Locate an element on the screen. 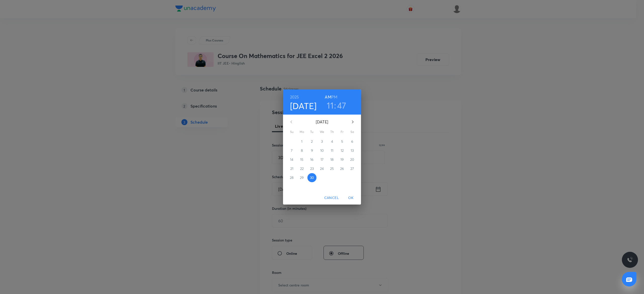 The width and height of the screenshot is (644, 294). span: OK is located at coordinates (351, 198).